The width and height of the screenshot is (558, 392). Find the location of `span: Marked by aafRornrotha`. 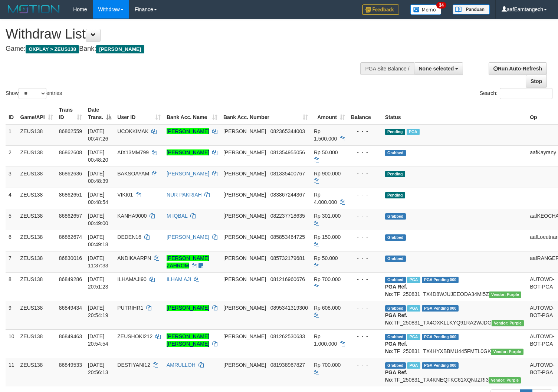

span: Marked by aafRornrotha is located at coordinates (414, 308).